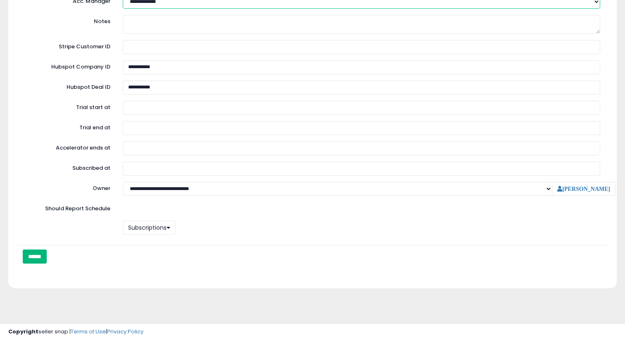 This screenshot has width=625, height=340. Describe the element at coordinates (67, 45) in the screenshot. I see `label: Stripe Customer ID` at that location.